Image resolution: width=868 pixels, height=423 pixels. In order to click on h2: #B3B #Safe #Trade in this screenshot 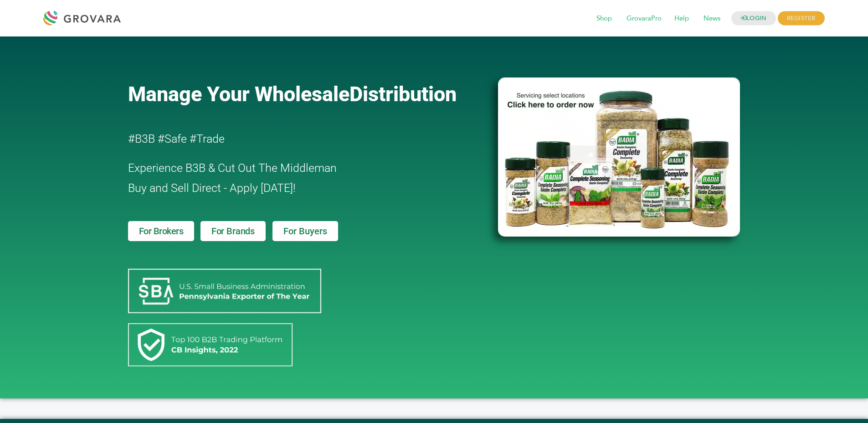, I will do `click(287, 139)`.